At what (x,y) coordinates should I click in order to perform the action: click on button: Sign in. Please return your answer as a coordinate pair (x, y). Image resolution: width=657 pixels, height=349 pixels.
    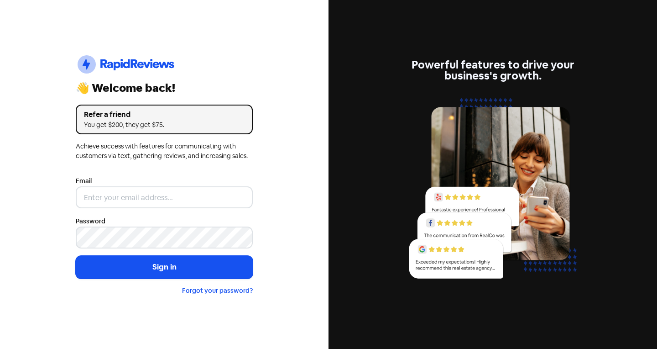
    Looking at the image, I should click on (164, 267).